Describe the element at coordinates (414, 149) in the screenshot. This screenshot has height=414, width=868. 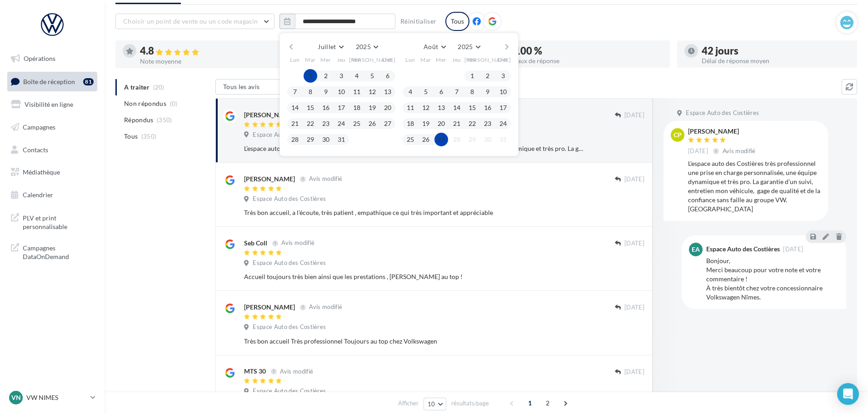
I see `div: L’espace auto des Costières très professionnel une prise en charge personnalisée, une équipe dyna...` at that location.